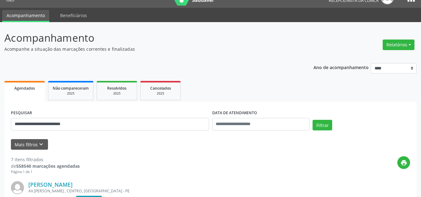 The image size is (421, 197). What do you see at coordinates (26, 16) in the screenshot?
I see `a: Acompanhamento` at bounding box center [26, 16].